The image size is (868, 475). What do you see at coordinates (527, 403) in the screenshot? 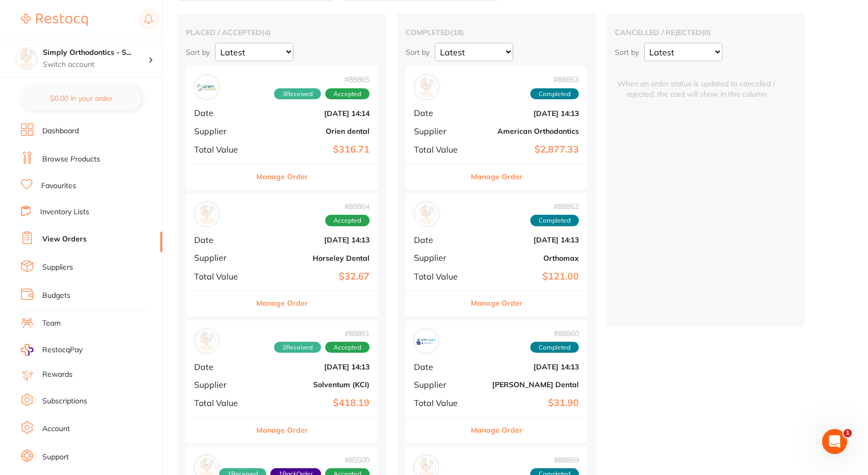
I see `b: $31.90` at bounding box center [527, 403].